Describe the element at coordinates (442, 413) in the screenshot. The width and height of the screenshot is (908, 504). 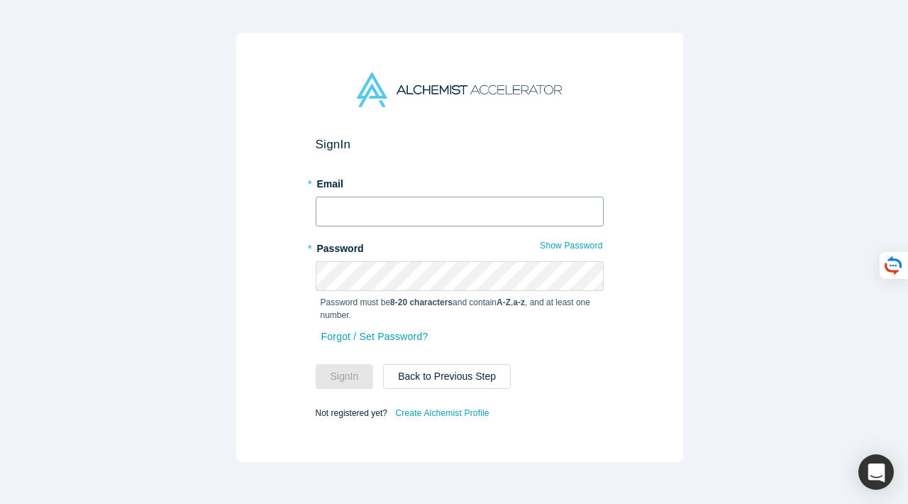
I see `a: Create Alchemist Profile` at that location.